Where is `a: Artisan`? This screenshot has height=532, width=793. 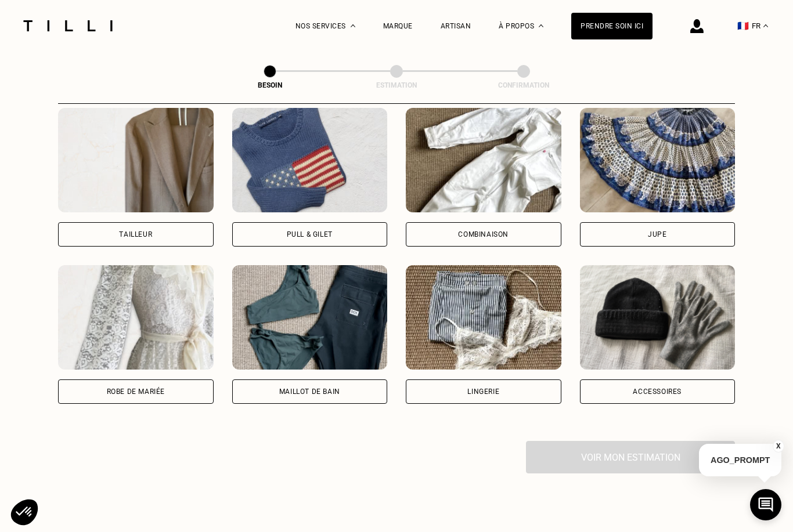 a: Artisan is located at coordinates (456, 26).